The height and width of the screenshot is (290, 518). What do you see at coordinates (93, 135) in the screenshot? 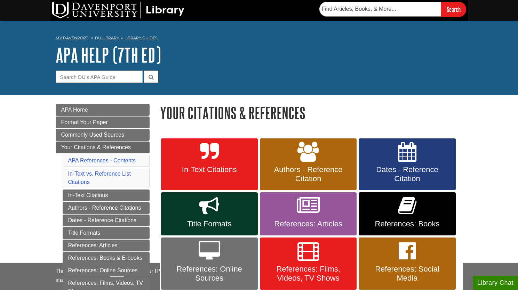
I see `span: Commonly Used Sources` at bounding box center [93, 135].